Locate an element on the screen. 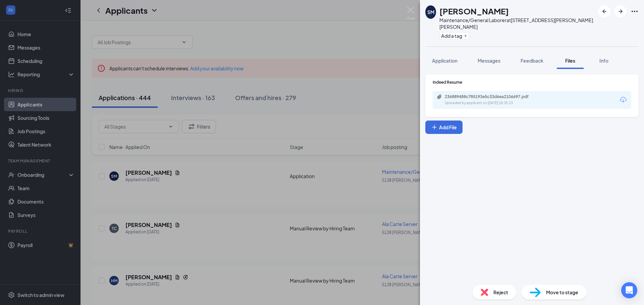  svg: Paperclip is located at coordinates (439, 97).